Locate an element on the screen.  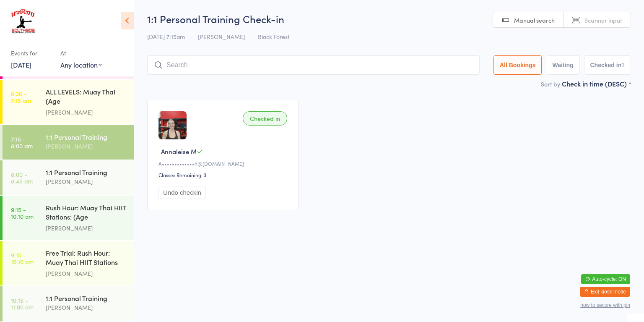
button: Exit kiosk mode is located at coordinates (605, 292).